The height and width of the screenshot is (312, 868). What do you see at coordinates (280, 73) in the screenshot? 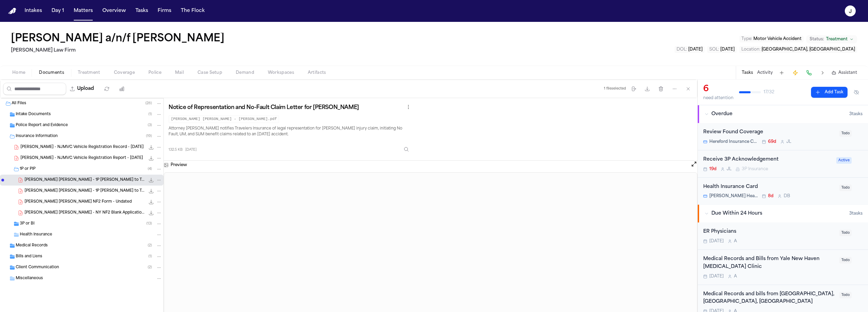
I see `span: Workspaces` at bounding box center [280, 73].